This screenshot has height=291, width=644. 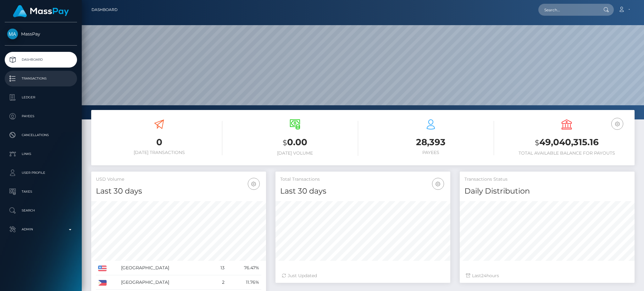 What do you see at coordinates (102, 268) in the screenshot?
I see `img: US.png` at bounding box center [102, 268].